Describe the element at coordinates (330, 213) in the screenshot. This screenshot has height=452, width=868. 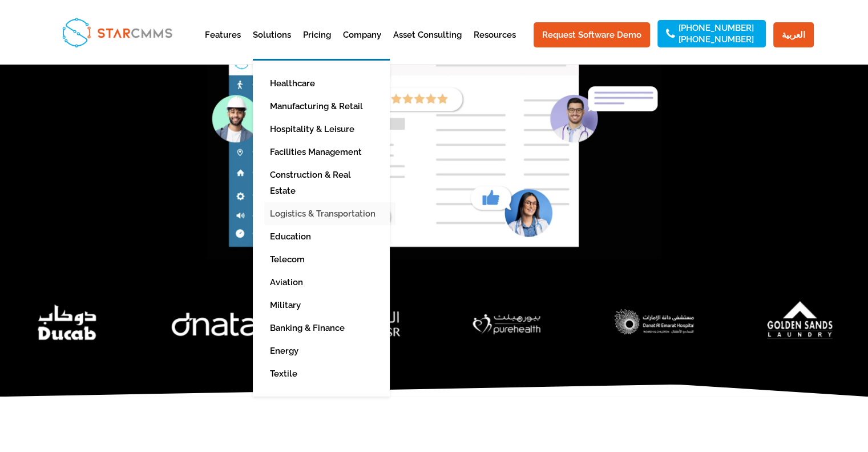
I see `a: Logistics & Transportation` at that location.